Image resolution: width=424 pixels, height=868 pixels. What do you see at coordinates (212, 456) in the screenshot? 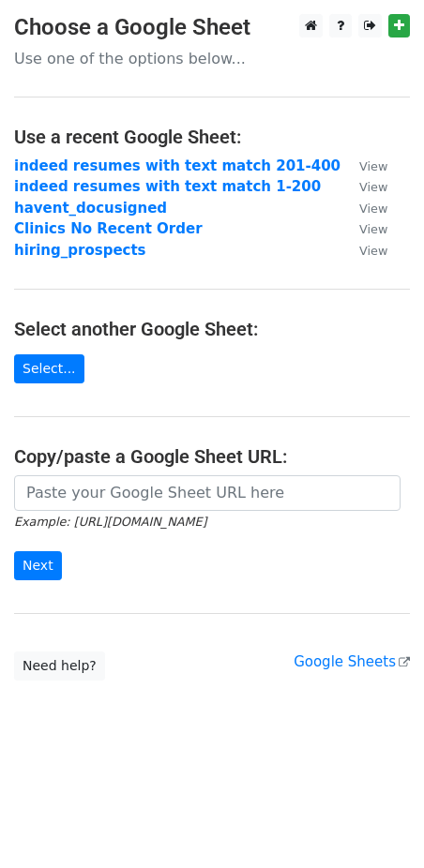
I see `h4: Copy/paste a Google Sheet URL:` at bounding box center [212, 456].